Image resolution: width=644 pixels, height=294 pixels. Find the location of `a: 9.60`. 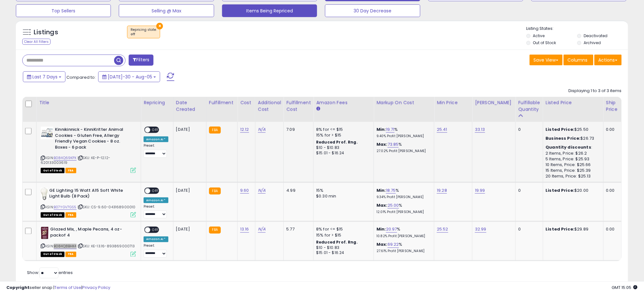

a: 9.60 is located at coordinates (245, 191).